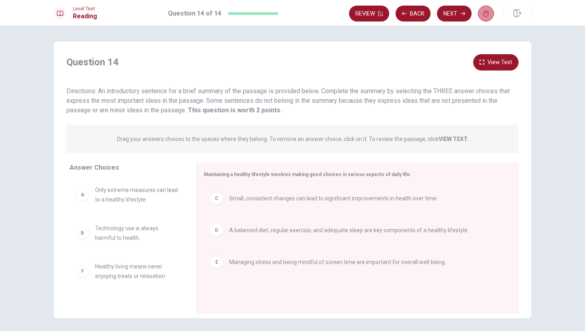  Describe the element at coordinates (94, 167) in the screenshot. I see `span: Answer Choices` at that location.